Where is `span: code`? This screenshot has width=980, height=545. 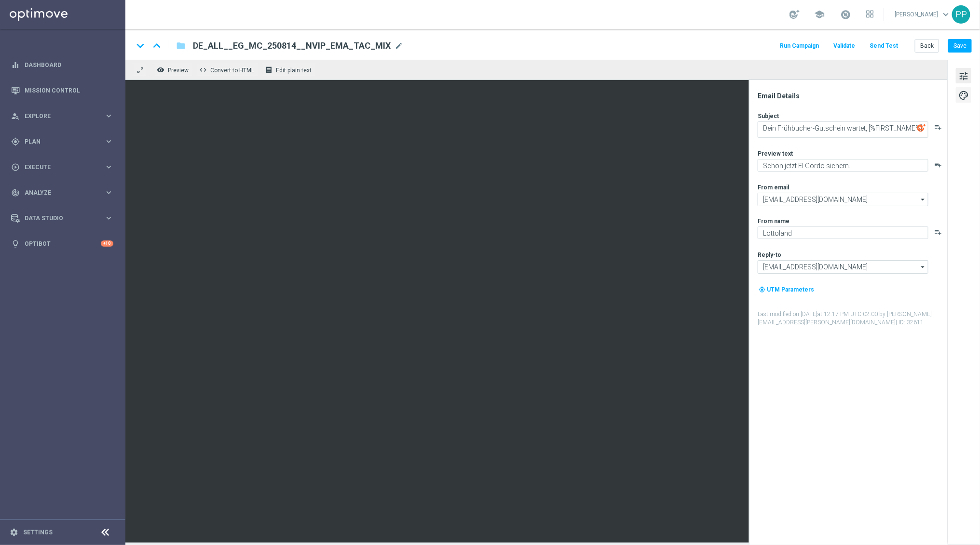
span: code is located at coordinates (203, 70).